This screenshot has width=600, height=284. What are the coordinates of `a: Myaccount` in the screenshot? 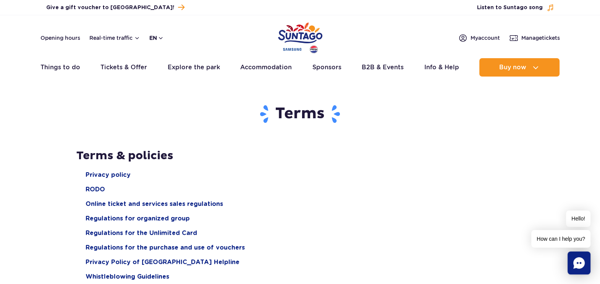 It's located at (479, 38).